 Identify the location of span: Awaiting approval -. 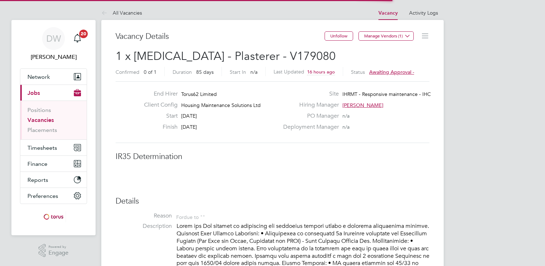
(391, 72).